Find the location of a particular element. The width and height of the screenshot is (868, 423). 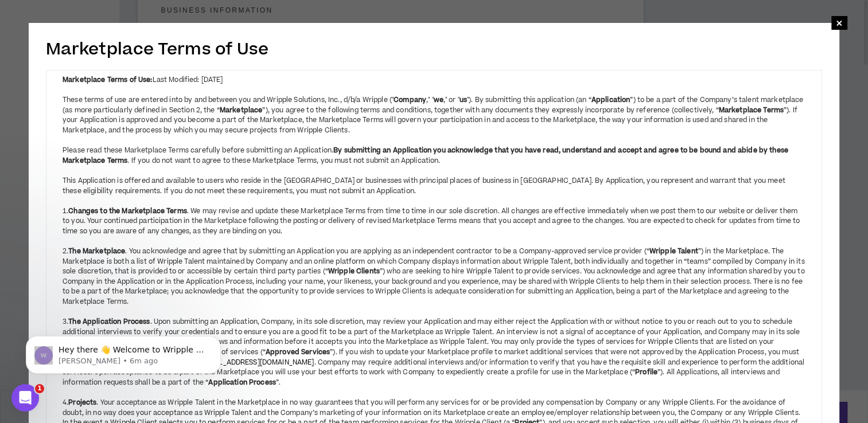

strong: us is located at coordinates (463, 99).